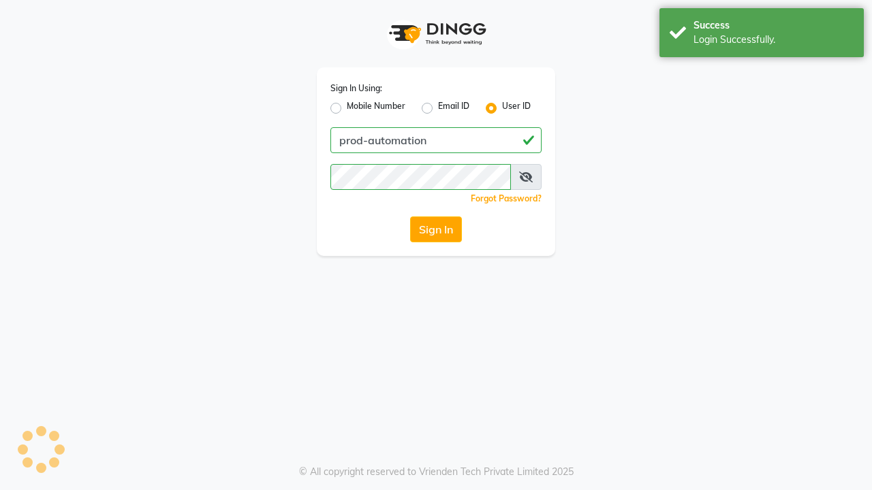 The image size is (872, 490). Describe the element at coordinates (356, 89) in the screenshot. I see `label: Sign In Using:` at that location.